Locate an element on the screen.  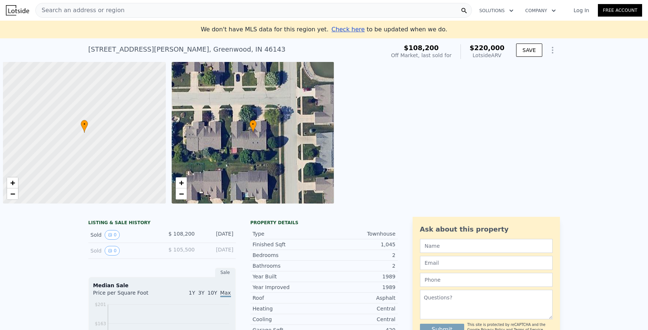
span: 10Y is located at coordinates (212, 292).